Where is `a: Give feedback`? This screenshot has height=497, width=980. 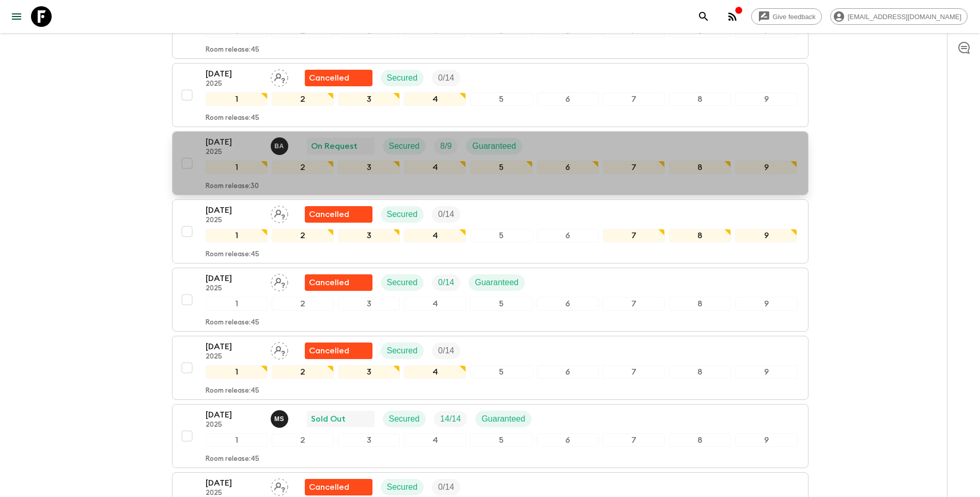
a: Give feedback is located at coordinates (786, 16).